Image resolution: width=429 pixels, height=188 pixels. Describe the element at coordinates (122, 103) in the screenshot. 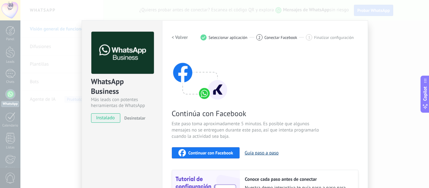

I see `div: Más leads con potentes herramientas de WhatsApp` at that location.